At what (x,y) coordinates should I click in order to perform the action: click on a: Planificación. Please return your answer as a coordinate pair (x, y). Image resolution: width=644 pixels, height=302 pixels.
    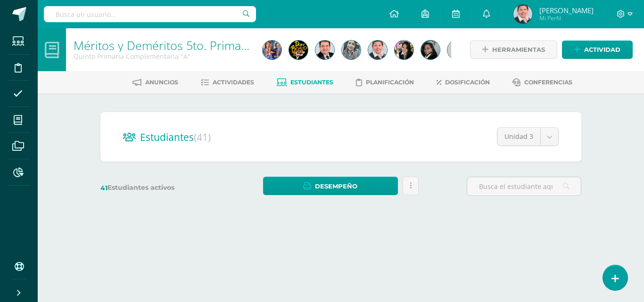
    Looking at the image, I should click on (384, 83).